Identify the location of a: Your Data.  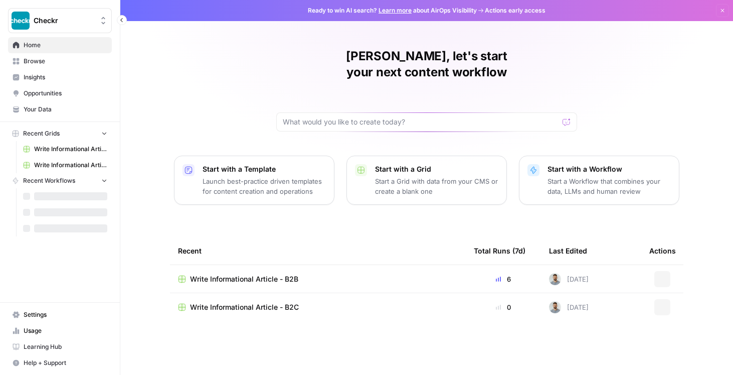
(60, 109).